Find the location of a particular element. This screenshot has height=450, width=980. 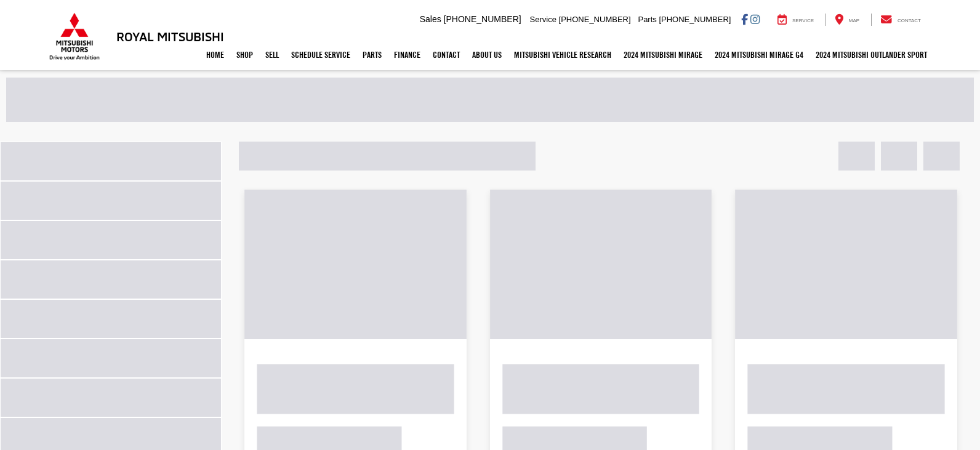

img: Mitsubishi is located at coordinates (75, 36).